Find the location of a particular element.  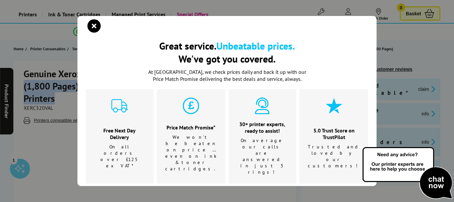

p: Trusted and loved by our customers! is located at coordinates (333, 156).